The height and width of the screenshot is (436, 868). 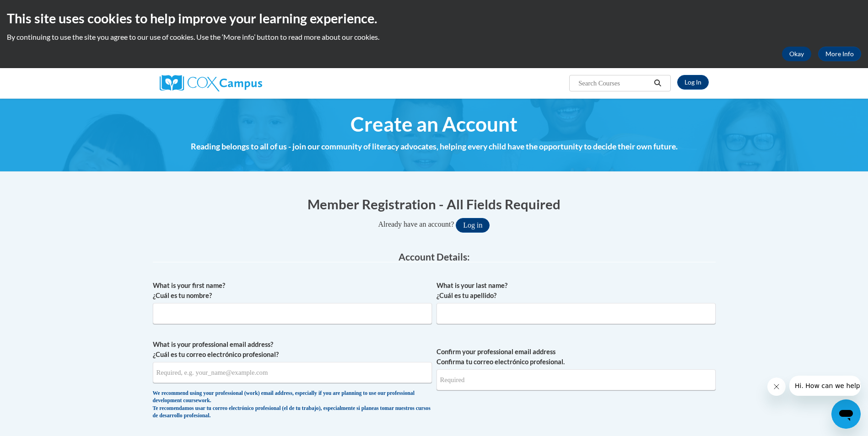 What do you see at coordinates (576, 291) in the screenshot?
I see `label: What is your last name? ¿Cuál es tu apellido?` at bounding box center [576, 291].